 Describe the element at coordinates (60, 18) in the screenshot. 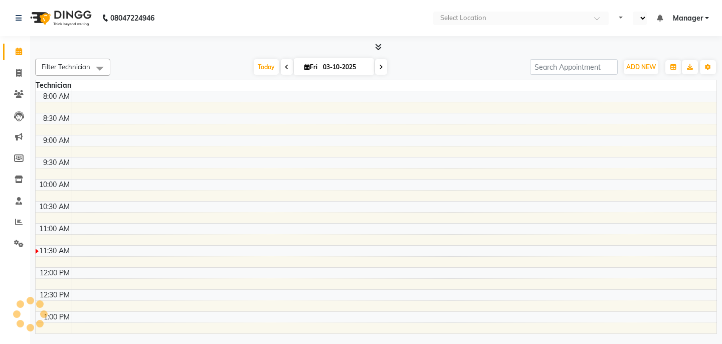

I see `img: logo` at that location.